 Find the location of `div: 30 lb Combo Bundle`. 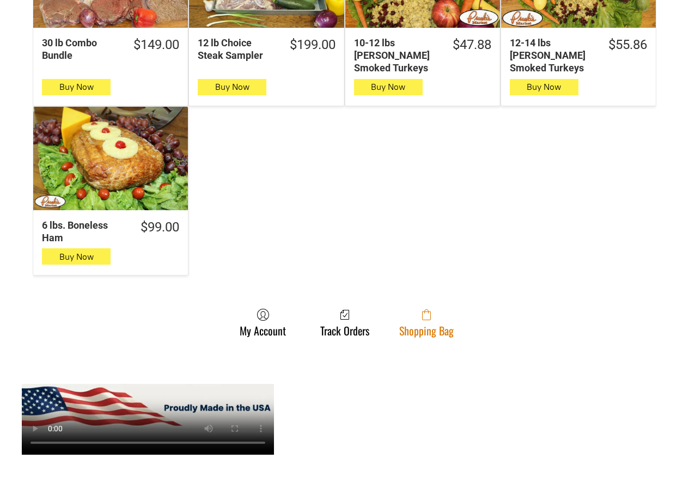

div: 30 lb Combo Bundle is located at coordinates (81, 49).